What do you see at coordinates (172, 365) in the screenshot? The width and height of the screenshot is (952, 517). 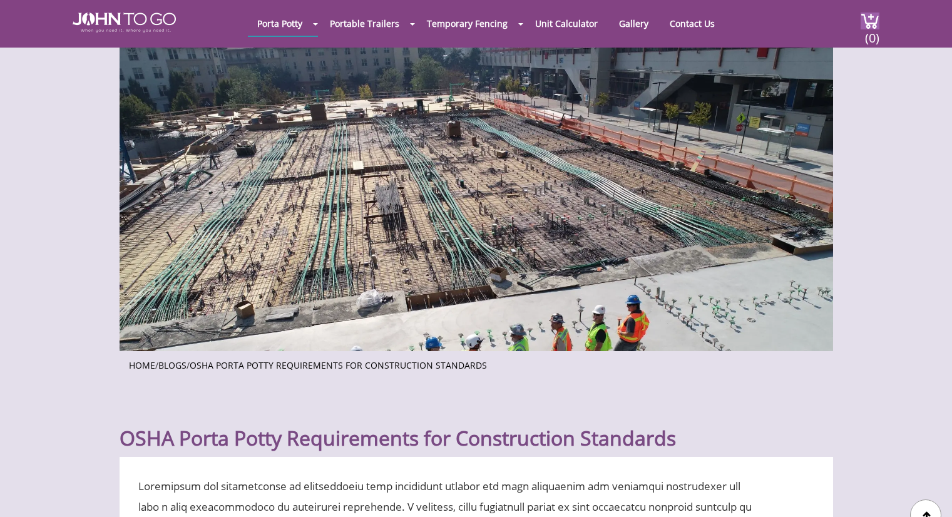 I see `a: Blogs` at bounding box center [172, 365].